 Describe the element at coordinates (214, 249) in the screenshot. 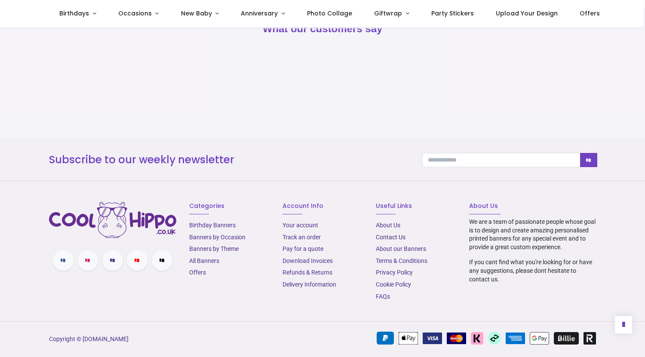

I see `a: Banners by Theme` at that location.